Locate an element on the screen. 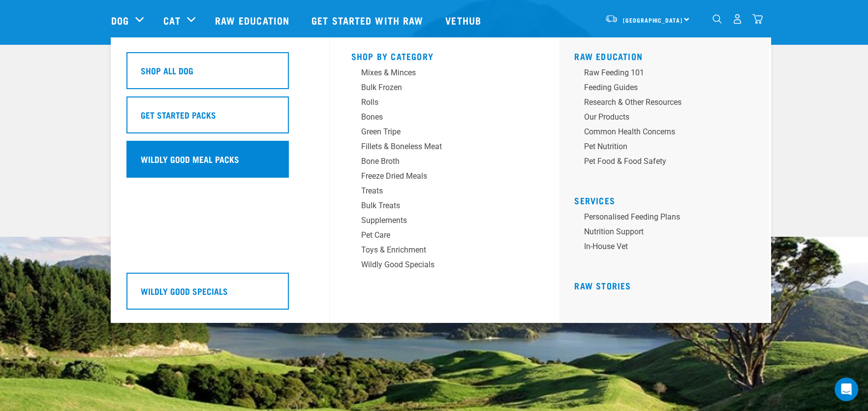  a: Pet Food & Food Safety is located at coordinates (667, 163).